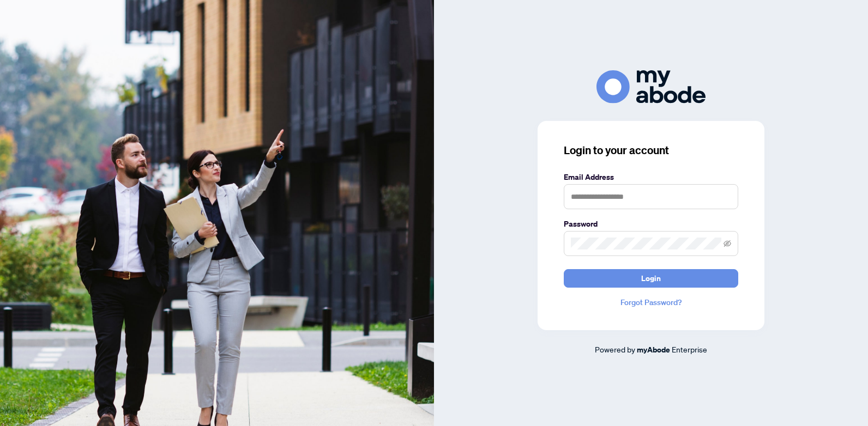 The height and width of the screenshot is (426, 868). What do you see at coordinates (651, 177) in the screenshot?
I see `label: Email Address` at bounding box center [651, 177].